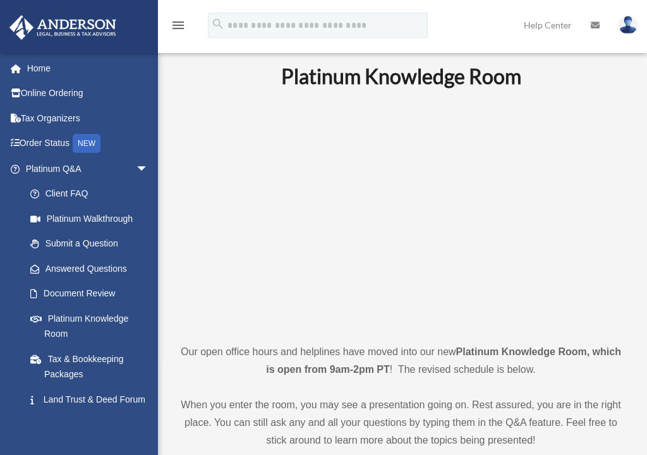 The height and width of the screenshot is (455, 647). Describe the element at coordinates (63, 27) in the screenshot. I see `img: Anderson Advisors Platinum Portal` at that location.